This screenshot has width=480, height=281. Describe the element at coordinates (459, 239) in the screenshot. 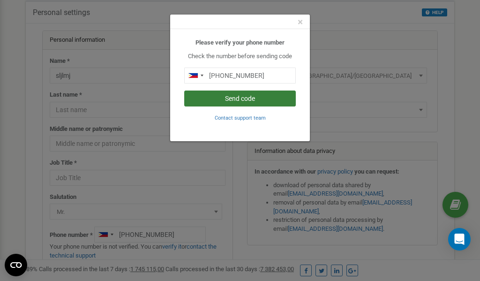

I see `div: Open Intercom Messenger` at that location.